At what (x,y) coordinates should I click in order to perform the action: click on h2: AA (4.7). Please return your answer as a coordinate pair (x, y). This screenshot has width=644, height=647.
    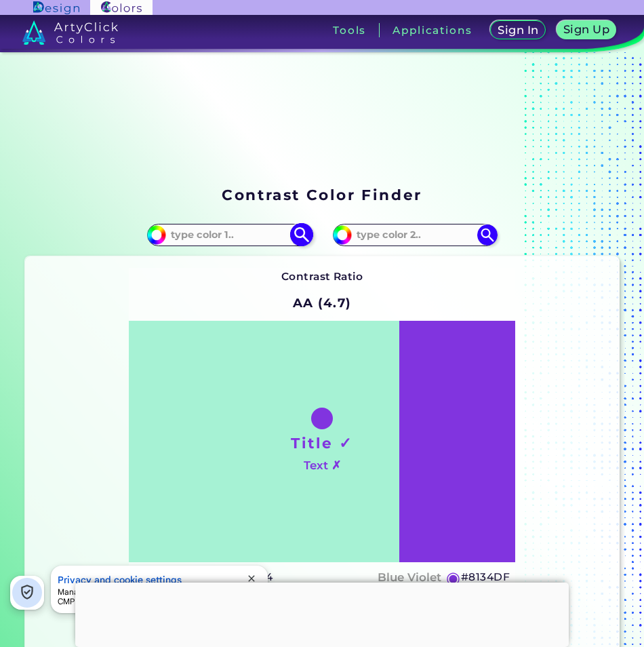
    Looking at the image, I should click on (322, 303).